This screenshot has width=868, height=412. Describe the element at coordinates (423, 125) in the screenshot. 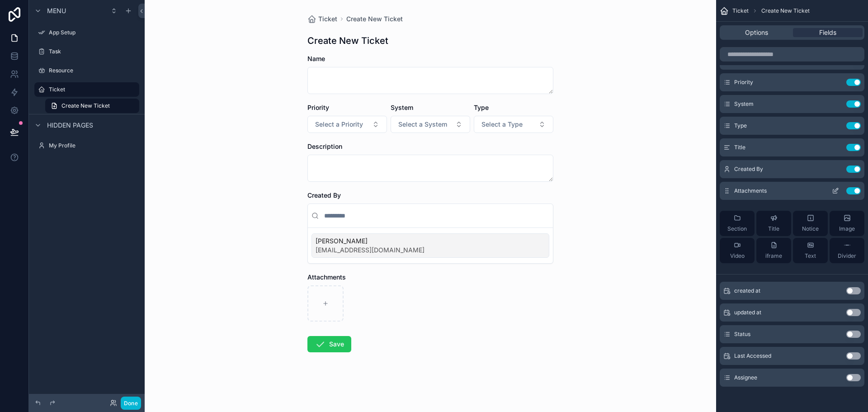

I see `span: Select a System` at that location.